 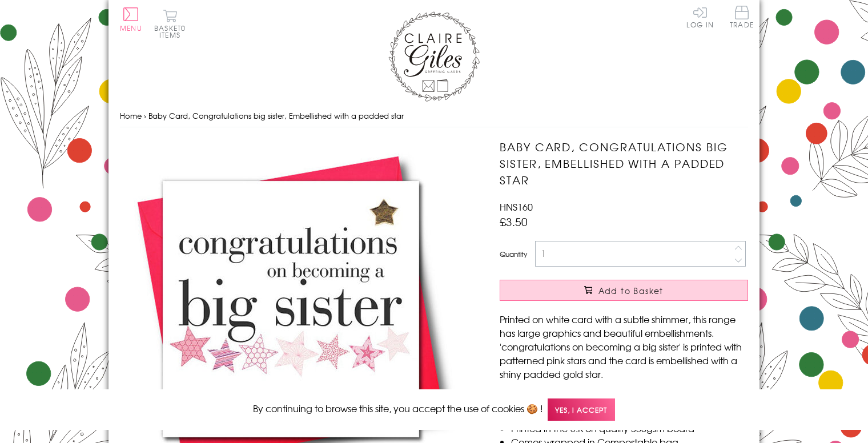 I want to click on span: Trade, so click(x=742, y=16).